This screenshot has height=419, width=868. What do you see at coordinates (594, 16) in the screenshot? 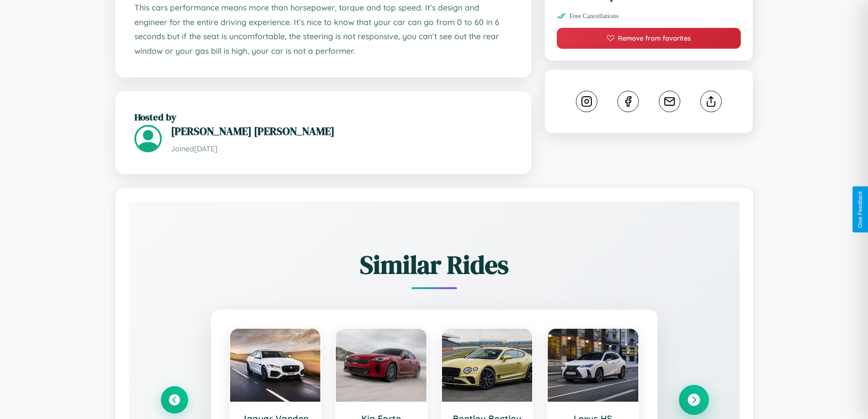
I see `span: Free Cancellations` at bounding box center [594, 16].